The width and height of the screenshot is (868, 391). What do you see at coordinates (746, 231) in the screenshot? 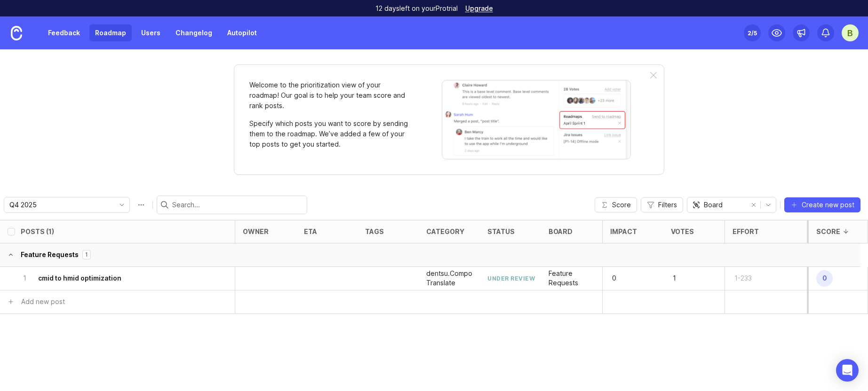
I see `div: Effort` at bounding box center [746, 231].